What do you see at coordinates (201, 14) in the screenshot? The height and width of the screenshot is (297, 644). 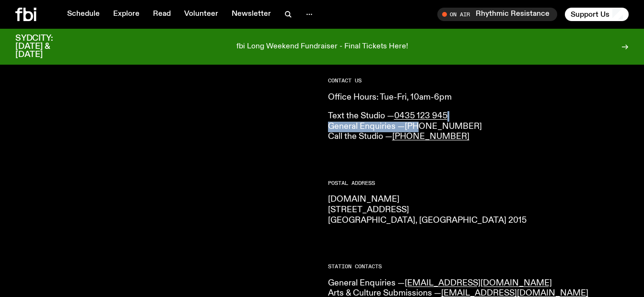 I see `a: Volunteer` at bounding box center [201, 14].